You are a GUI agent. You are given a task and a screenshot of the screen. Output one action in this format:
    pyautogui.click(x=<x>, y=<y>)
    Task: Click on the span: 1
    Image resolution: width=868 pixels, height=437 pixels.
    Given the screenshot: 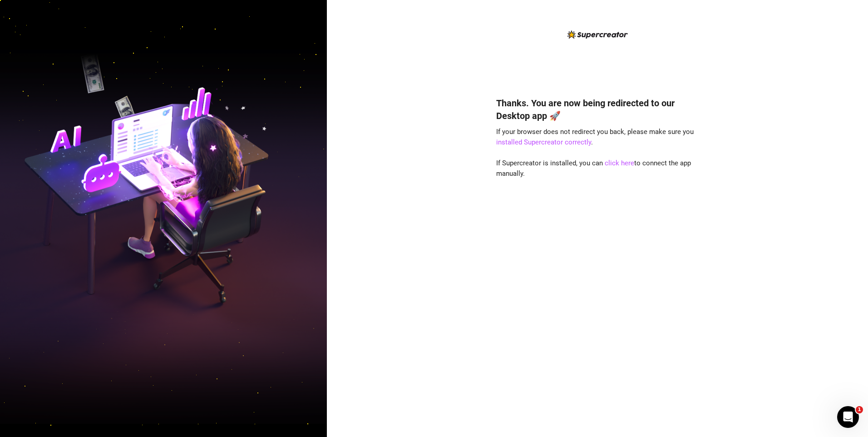 What is the action you would take?
    pyautogui.click(x=859, y=410)
    